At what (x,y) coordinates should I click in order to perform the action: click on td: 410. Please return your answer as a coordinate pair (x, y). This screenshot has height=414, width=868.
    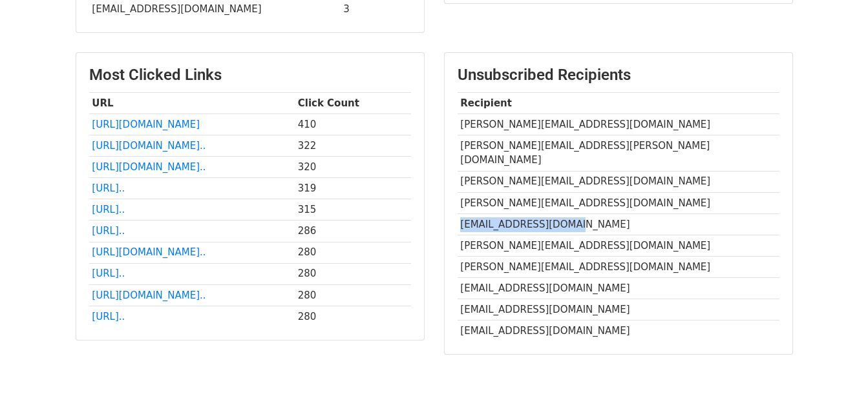
    Looking at the image, I should click on (352, 124).